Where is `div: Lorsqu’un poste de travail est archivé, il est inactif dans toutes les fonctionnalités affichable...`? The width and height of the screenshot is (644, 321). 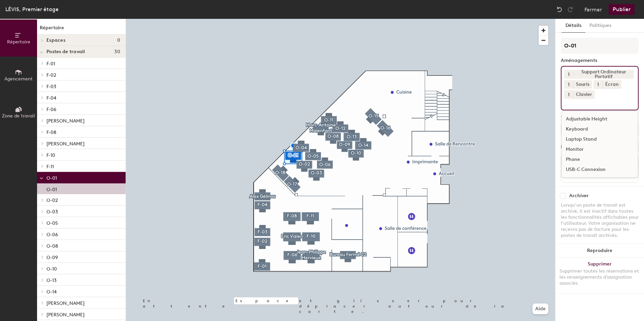 div: Lorsqu’un poste de travail est archivé, il est inactif dans toutes les fonctionnalités affichable... is located at coordinates (599, 220).